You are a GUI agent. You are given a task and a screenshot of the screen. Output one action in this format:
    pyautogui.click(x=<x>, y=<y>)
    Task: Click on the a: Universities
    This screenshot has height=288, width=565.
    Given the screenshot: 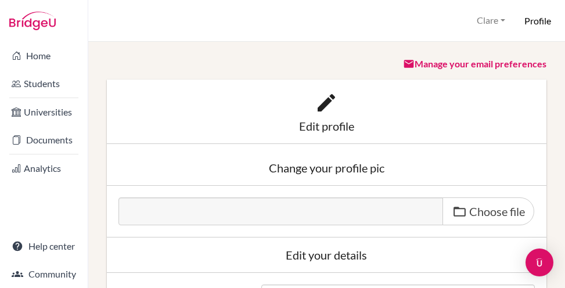 What is the action you would take?
    pyautogui.click(x=44, y=112)
    